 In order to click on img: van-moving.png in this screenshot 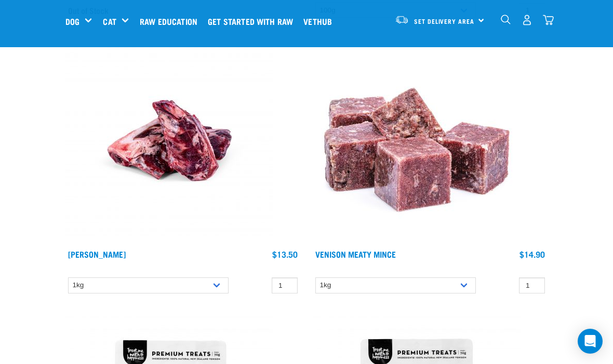, I will do `click(402, 20)`.